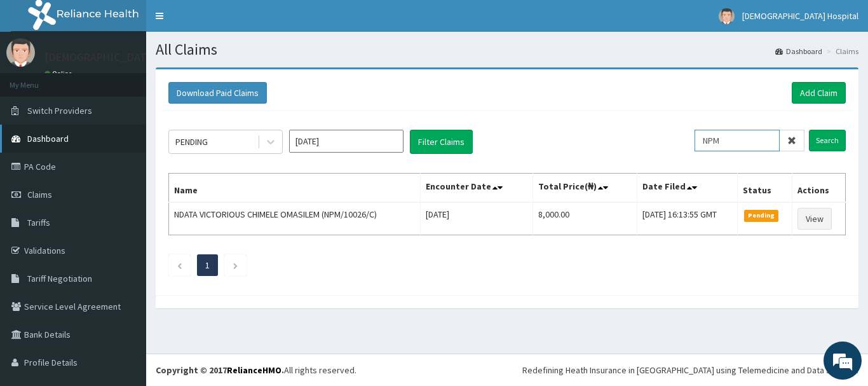 Image resolution: width=868 pixels, height=386 pixels. I want to click on h1: All Claims, so click(507, 49).